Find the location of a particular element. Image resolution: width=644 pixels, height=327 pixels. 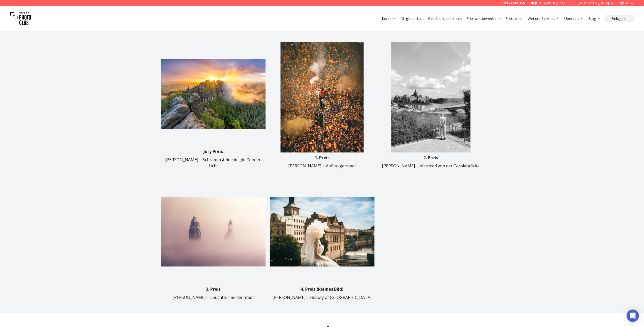

button: Einloggen is located at coordinates (619, 19).